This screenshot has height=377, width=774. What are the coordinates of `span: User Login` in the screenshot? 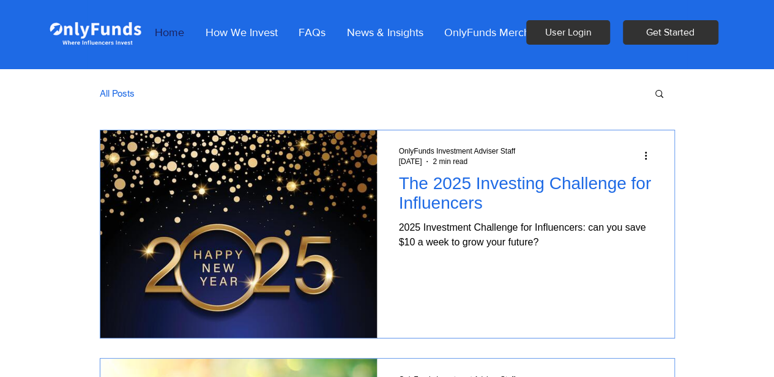 It's located at (568, 32).